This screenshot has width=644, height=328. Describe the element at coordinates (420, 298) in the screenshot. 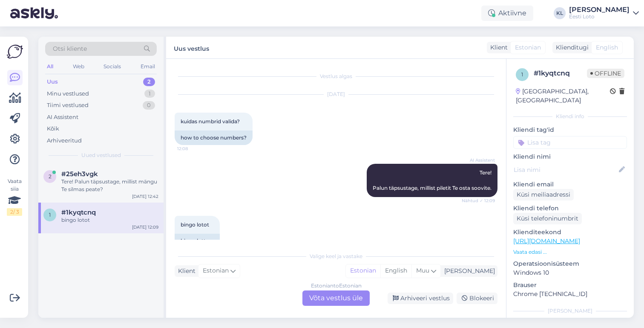

I see `div: Arhiveeri vestlus` at that location.